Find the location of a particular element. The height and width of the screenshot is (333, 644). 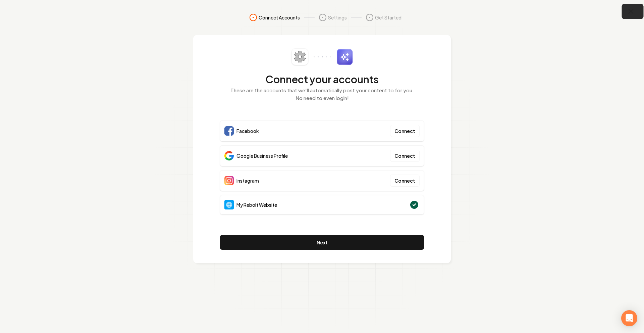

span: Connect Accounts is located at coordinates (279, 17).